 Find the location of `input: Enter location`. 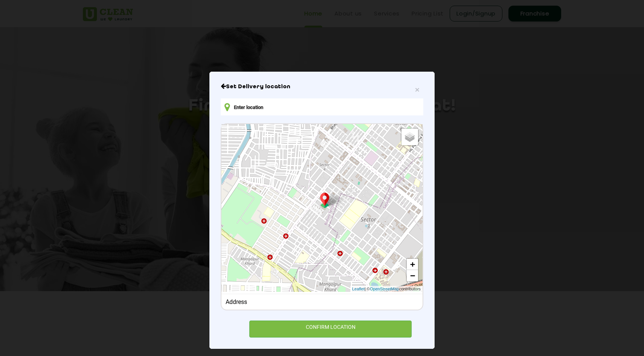

input: Enter location is located at coordinates (322, 107).